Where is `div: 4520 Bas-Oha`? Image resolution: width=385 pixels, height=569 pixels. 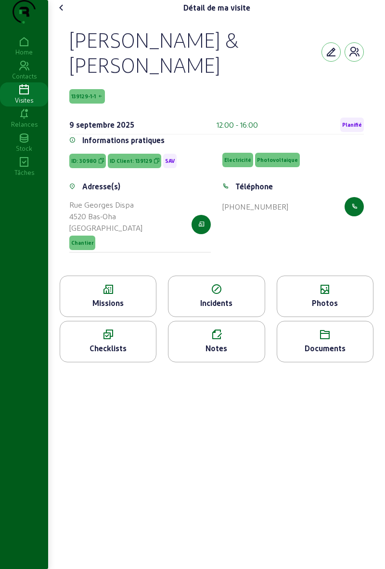
div: 4520 Bas-Oha is located at coordinates (106, 216).